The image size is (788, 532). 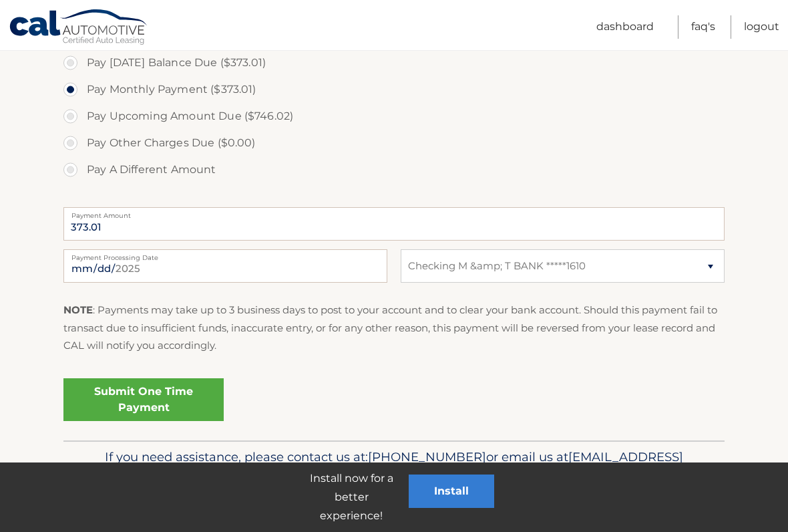 What do you see at coordinates (625, 27) in the screenshot?
I see `a: Dashboard` at bounding box center [625, 27].